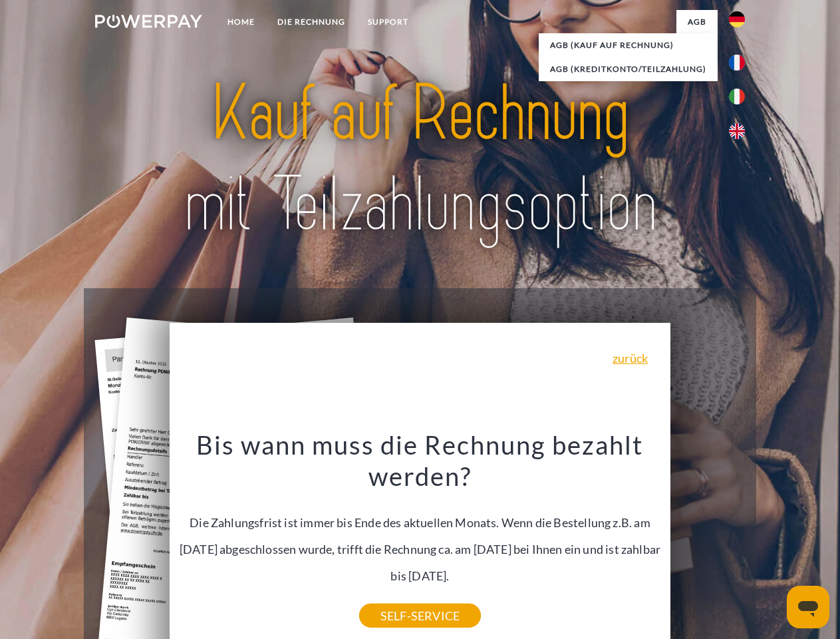 The image size is (840, 639). Describe the element at coordinates (628, 45) in the screenshot. I see `a: AGB (Kauf auf Rechnung)` at that location.